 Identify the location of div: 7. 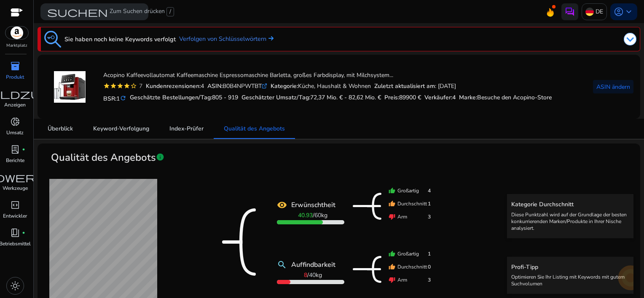
(140, 86).